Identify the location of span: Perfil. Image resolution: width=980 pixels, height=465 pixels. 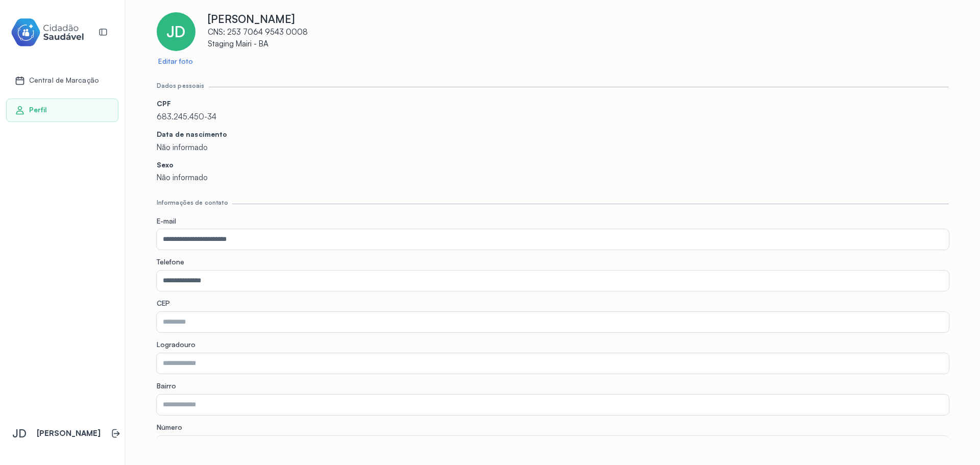
(38, 110).